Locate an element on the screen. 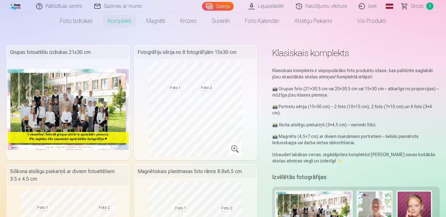 The height and width of the screenshot is (217, 446). h1: Klasiskais komplekts is located at coordinates (356, 53).